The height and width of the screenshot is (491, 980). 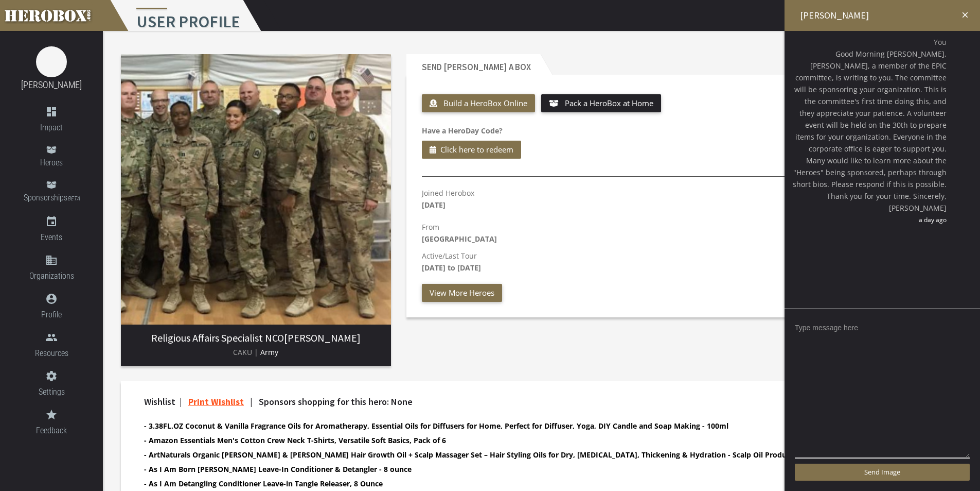 What do you see at coordinates (336, 401) in the screenshot?
I see `span: Sponsors shopping for this hero: None` at bounding box center [336, 401].